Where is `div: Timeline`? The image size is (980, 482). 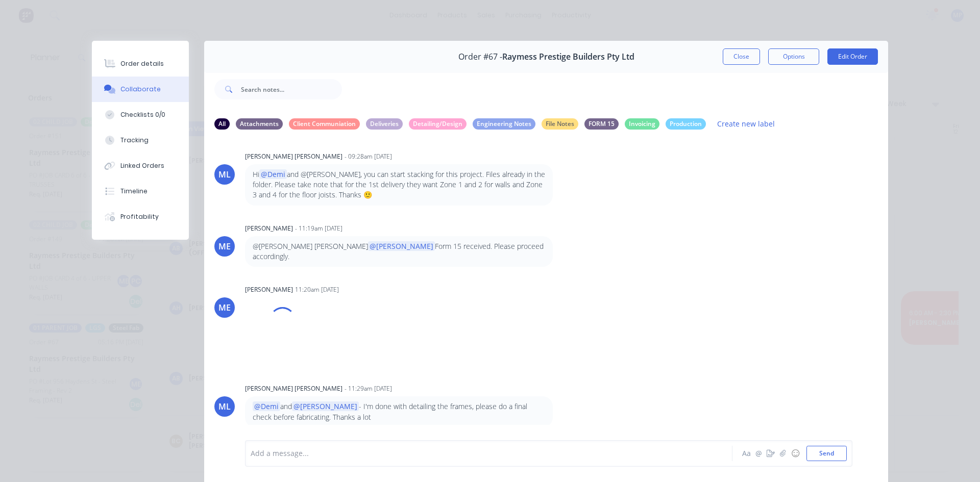 div: Timeline is located at coordinates (134, 192).